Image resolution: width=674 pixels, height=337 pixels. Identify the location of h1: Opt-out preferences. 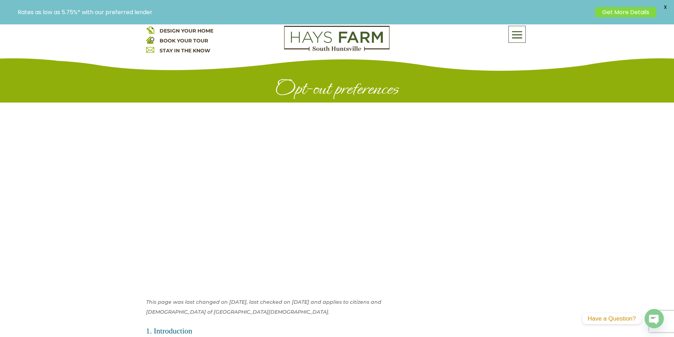
(337, 90).